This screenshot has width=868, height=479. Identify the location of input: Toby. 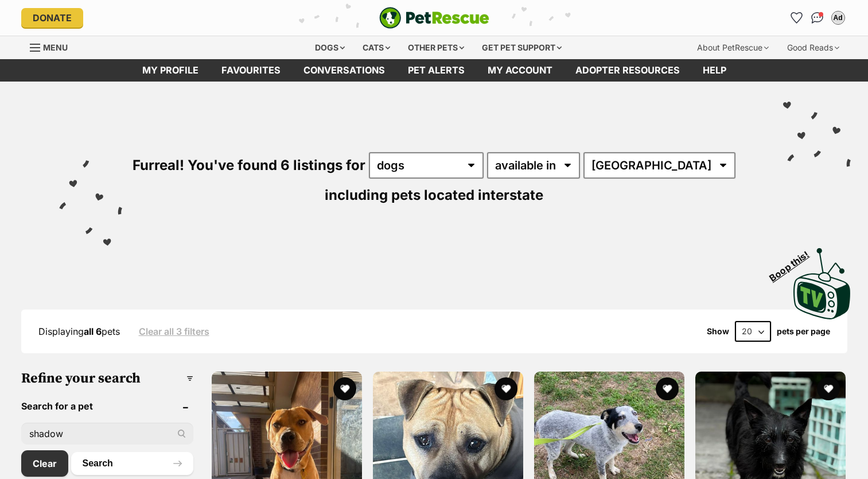
(107, 434).